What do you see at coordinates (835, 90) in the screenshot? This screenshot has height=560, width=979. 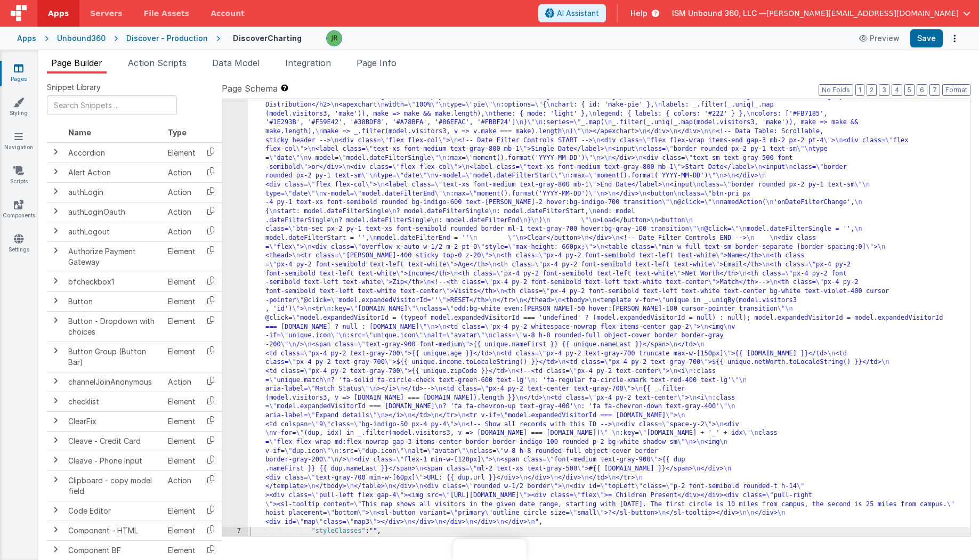 I see `button: No Folds` at bounding box center [835, 90].